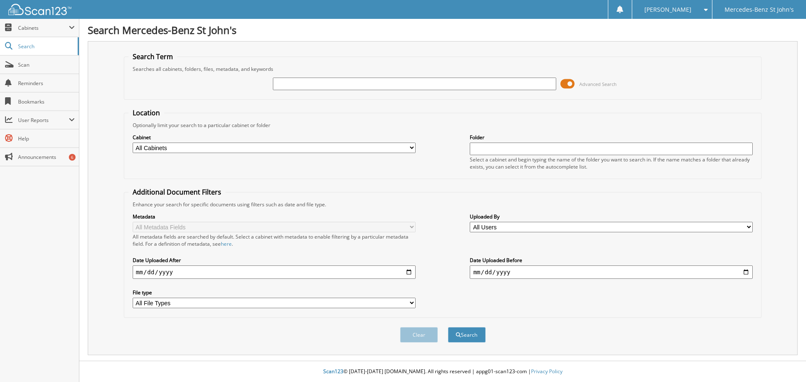 This screenshot has height=382, width=806. What do you see at coordinates (46, 65) in the screenshot?
I see `span: Scan` at bounding box center [46, 65].